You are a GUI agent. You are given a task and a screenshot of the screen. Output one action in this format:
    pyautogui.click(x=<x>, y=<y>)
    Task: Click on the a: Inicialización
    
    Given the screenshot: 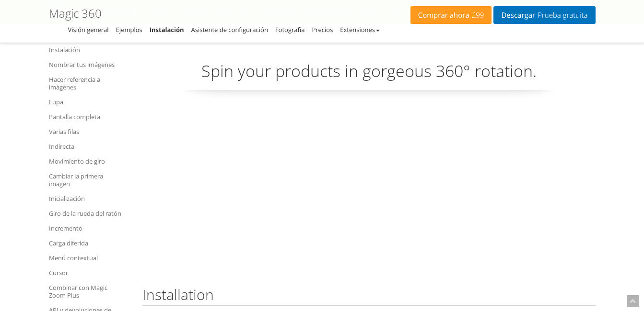 What is the action you would take?
    pyautogui.click(x=90, y=198)
    